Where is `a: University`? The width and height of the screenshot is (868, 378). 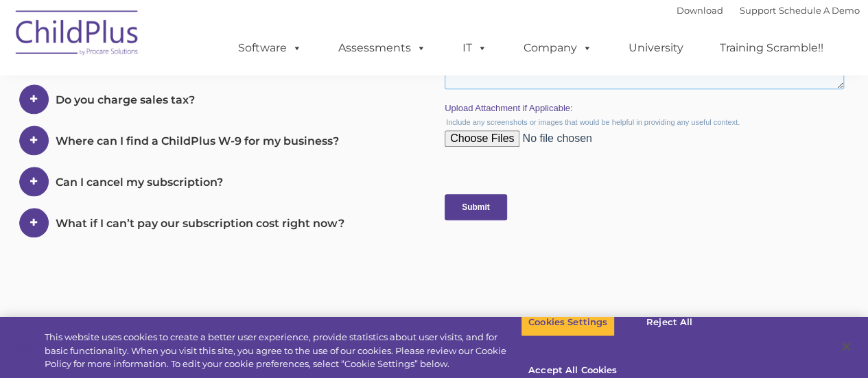
a: University is located at coordinates (656, 48).